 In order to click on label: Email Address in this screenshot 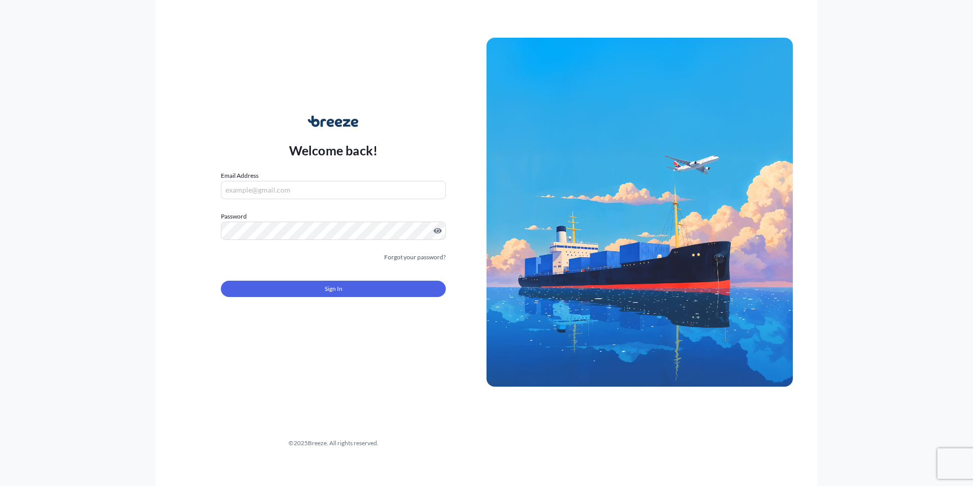, I will do `click(240, 176)`.